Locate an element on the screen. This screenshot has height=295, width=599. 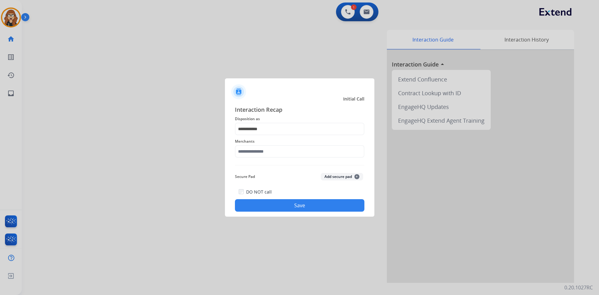
span: Disposition as is located at coordinates (300, 119).